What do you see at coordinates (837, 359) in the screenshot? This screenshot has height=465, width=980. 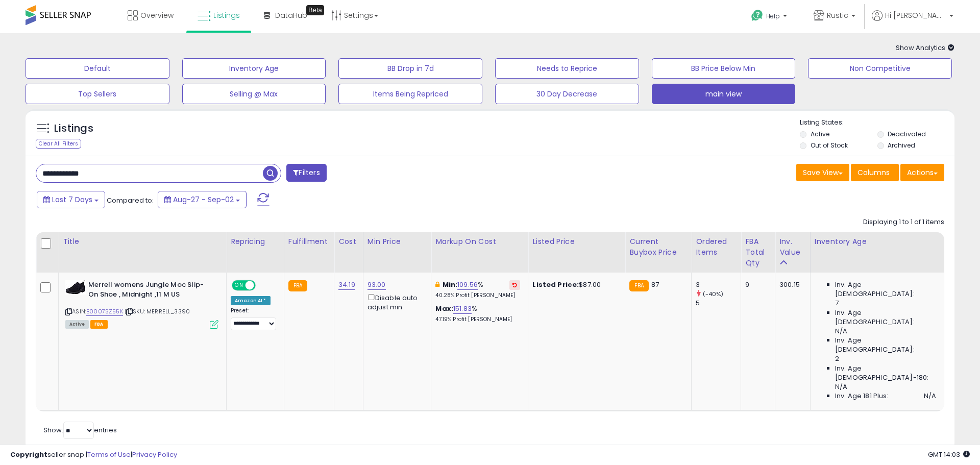 I see `span: 2` at bounding box center [837, 359].